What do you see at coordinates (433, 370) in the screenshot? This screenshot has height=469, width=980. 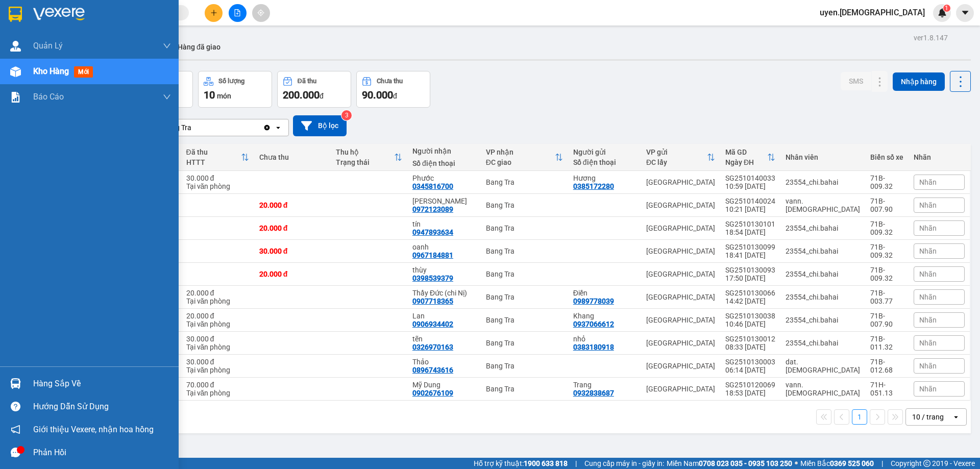 I see `div: 0896743616` at bounding box center [433, 370].